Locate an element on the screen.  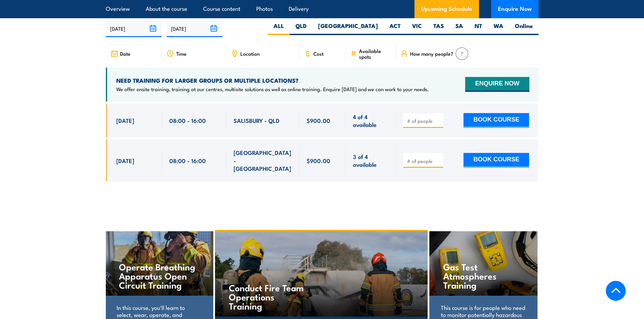
input: From date is located at coordinates (134, 28).